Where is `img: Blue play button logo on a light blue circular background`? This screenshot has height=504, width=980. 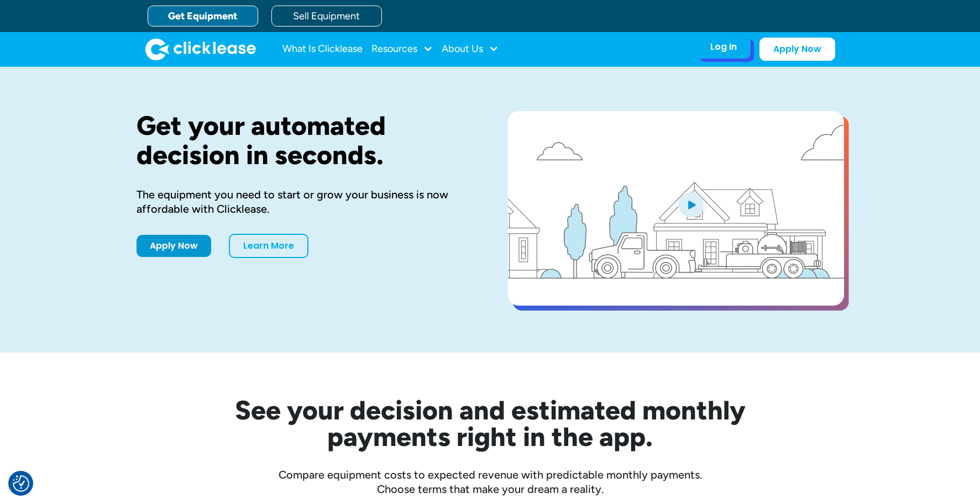
img: Blue play button logo on a light blue circular background is located at coordinates (691, 205).